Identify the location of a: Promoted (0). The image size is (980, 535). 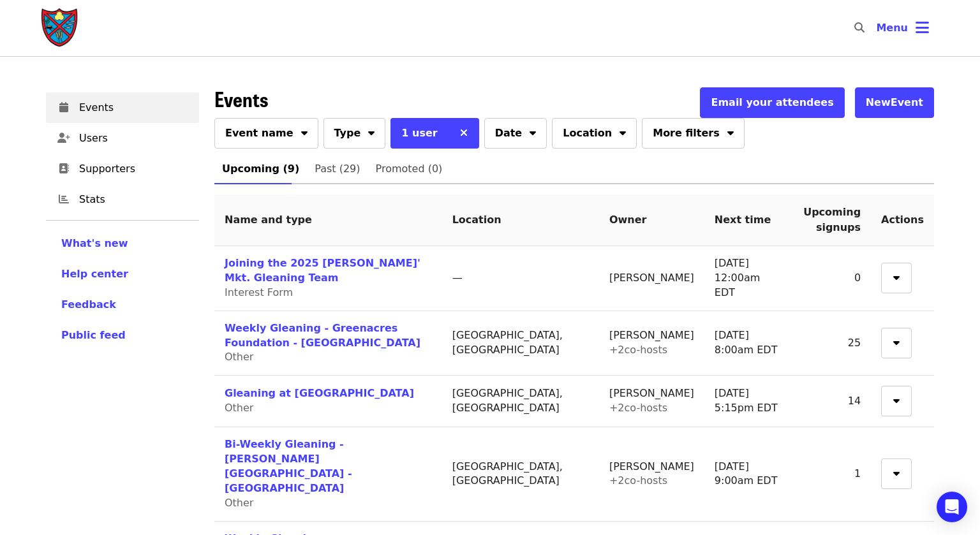
(409, 169).